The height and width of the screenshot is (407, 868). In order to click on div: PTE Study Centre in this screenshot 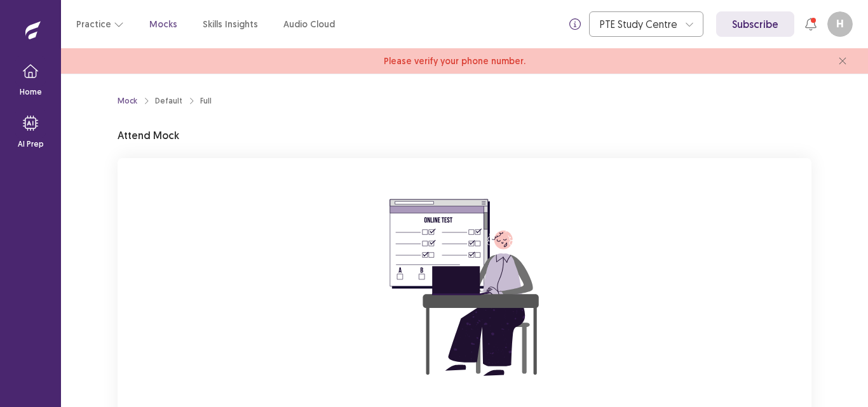, I will do `click(639, 24)`.